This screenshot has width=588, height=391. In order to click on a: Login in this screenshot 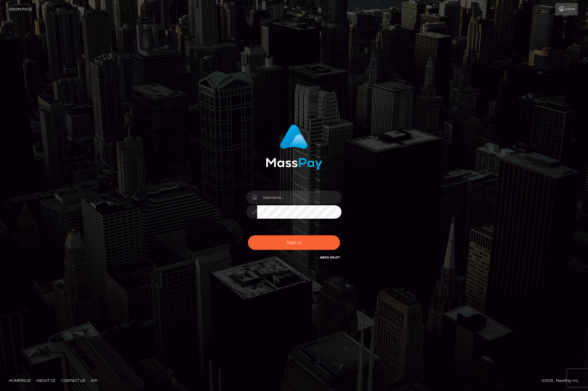, I will do `click(566, 9)`.